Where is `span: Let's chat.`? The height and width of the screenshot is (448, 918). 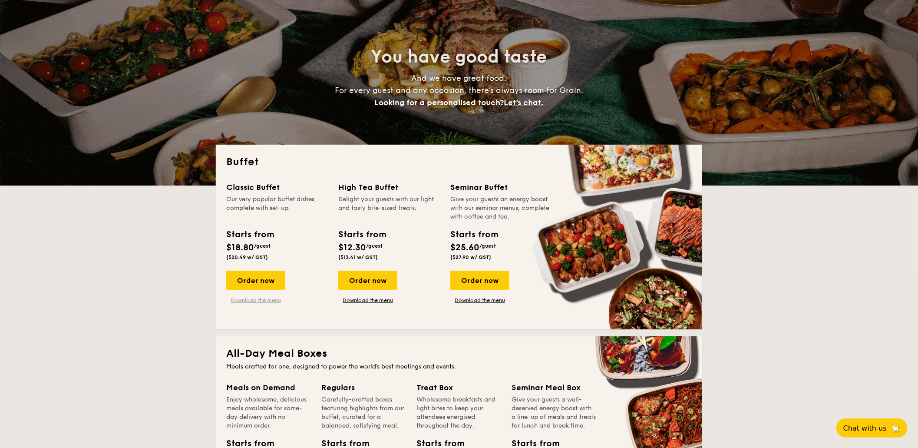 span: Let's chat. is located at coordinates (524, 103).